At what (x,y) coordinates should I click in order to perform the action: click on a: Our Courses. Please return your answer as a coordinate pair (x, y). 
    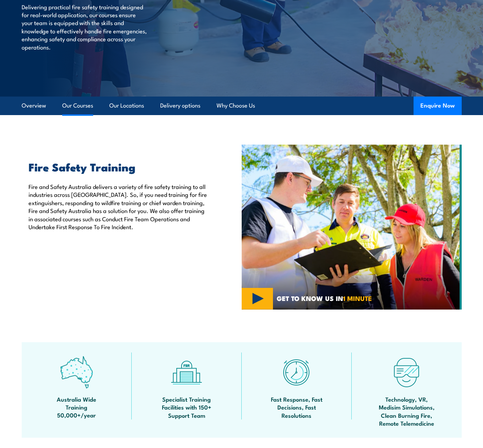
    Looking at the image, I should click on (77, 105).